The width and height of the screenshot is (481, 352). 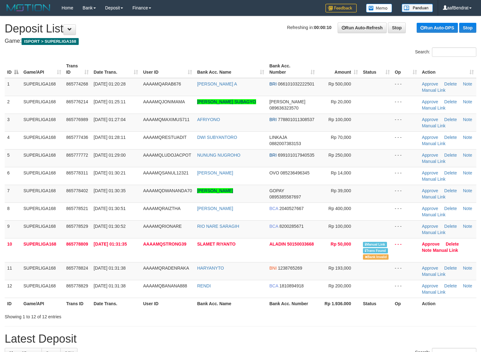 I want to click on span: 865776214, so click(x=77, y=102).